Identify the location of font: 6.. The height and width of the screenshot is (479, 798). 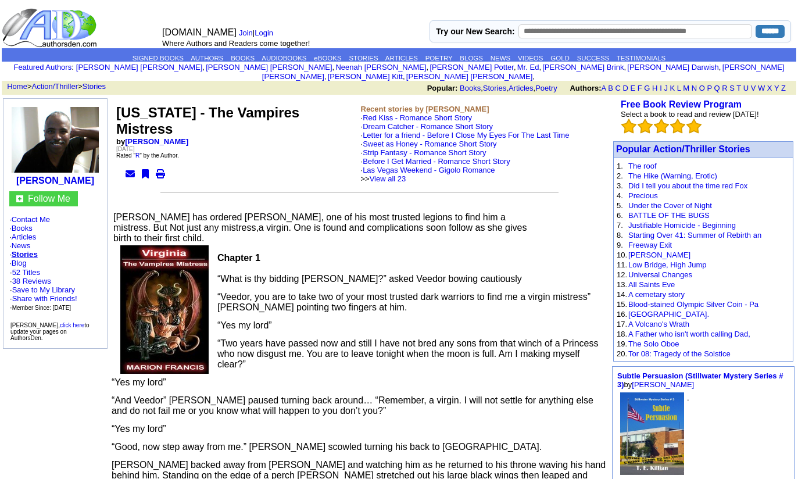
(620, 215).